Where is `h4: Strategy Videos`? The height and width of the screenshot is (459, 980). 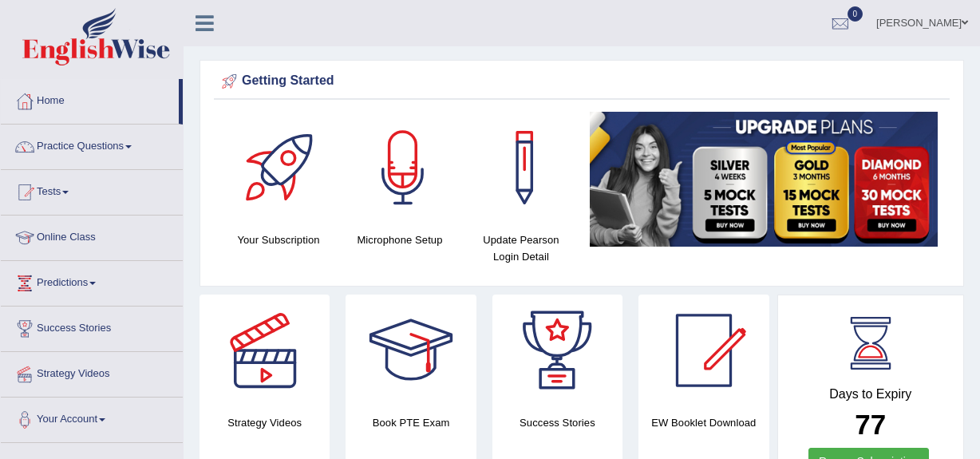 h4: Strategy Videos is located at coordinates (264, 422).